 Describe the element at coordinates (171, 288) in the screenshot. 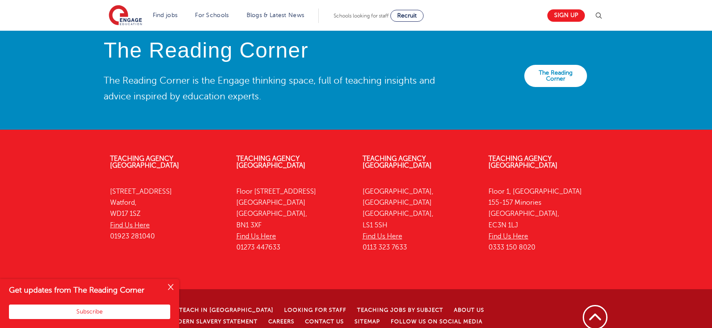

I see `button: Close` at that location.